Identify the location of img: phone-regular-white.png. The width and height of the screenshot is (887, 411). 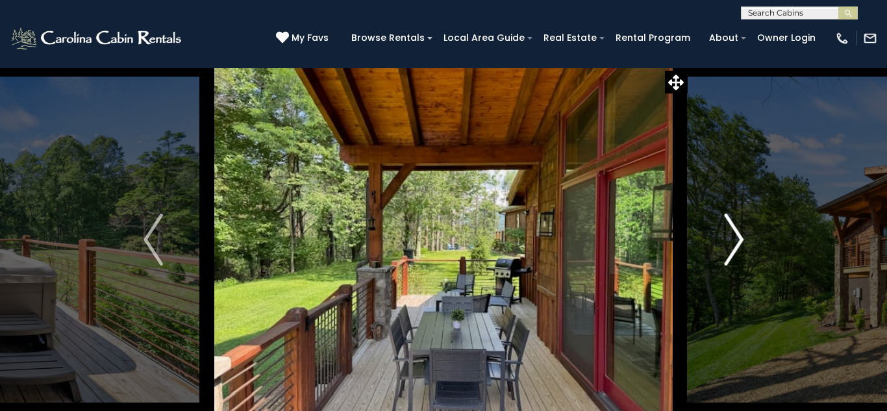
(842, 38).